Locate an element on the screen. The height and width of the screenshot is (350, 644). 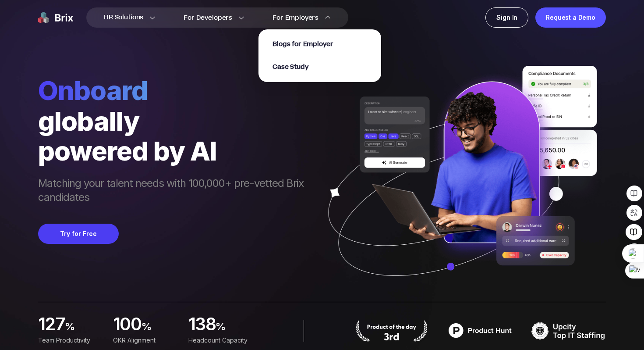
div: Team Productivity is located at coordinates (70, 341).